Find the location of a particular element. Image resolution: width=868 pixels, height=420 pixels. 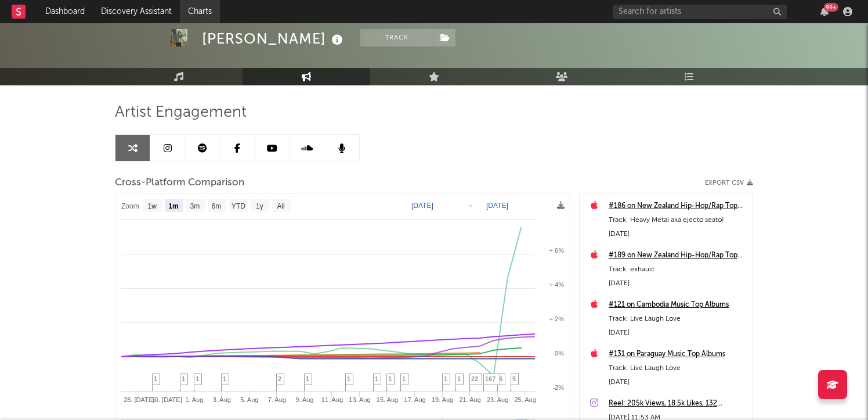

div: Track: exhaust is located at coordinates (677, 269).